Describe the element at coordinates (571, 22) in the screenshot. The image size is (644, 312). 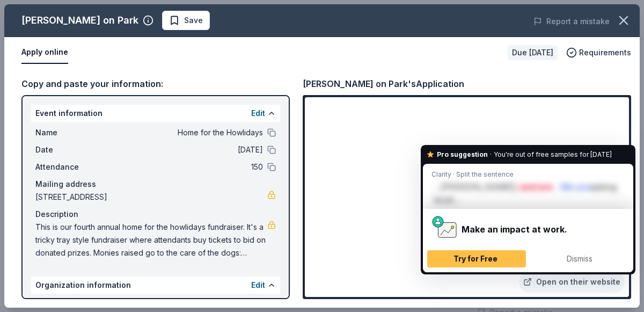
I see `button: Report a mistake` at that location.